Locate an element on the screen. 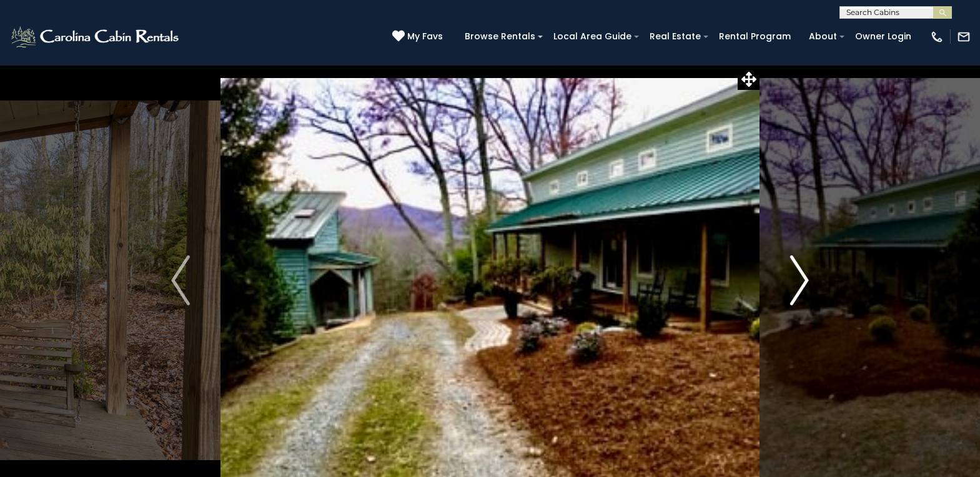  a: About is located at coordinates (823, 36).